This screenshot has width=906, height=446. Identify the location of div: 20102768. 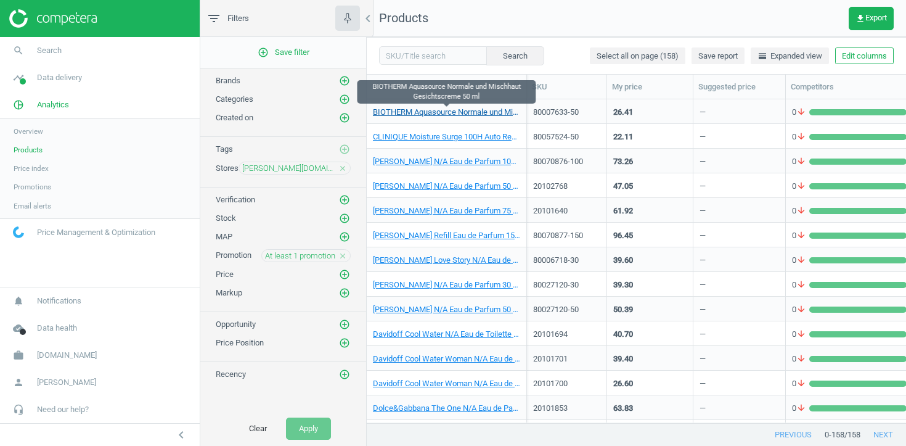
(566, 186).